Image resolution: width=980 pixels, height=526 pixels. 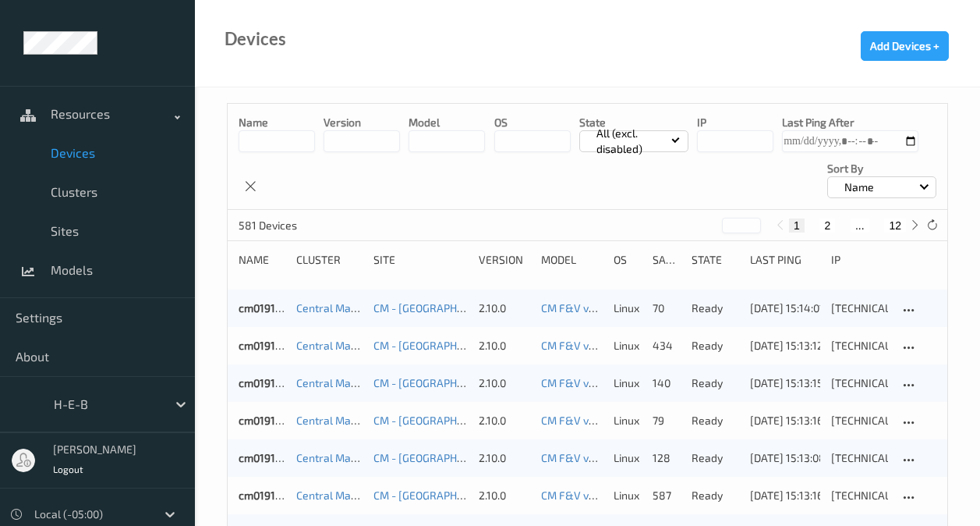 I want to click on a: cm0191bizedg11, so click(x=277, y=307).